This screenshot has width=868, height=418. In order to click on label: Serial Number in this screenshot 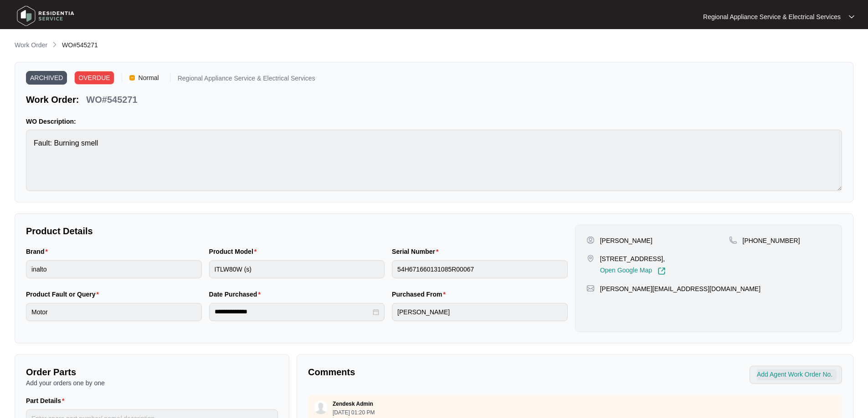, I will do `click(417, 251)`.